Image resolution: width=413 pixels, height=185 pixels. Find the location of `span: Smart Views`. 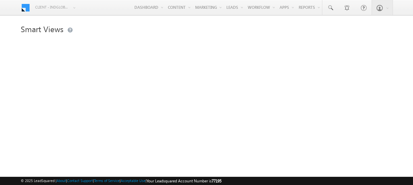

span: Smart Views is located at coordinates (42, 29).